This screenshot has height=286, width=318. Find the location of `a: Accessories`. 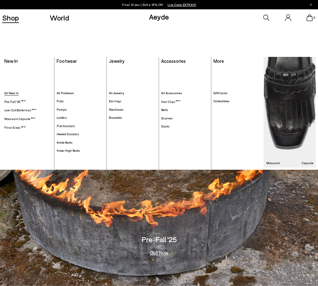

a: Accessories is located at coordinates (173, 61).